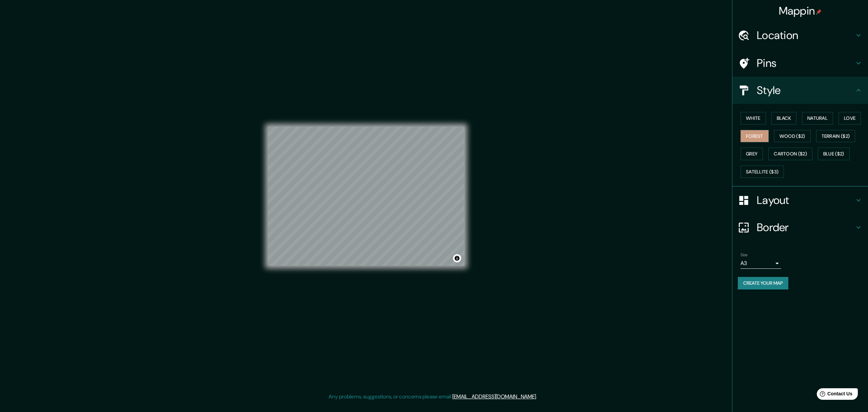 This screenshot has width=868, height=412. What do you see at coordinates (32, 8) in the screenshot?
I see `span: Contact Us` at bounding box center [32, 8].